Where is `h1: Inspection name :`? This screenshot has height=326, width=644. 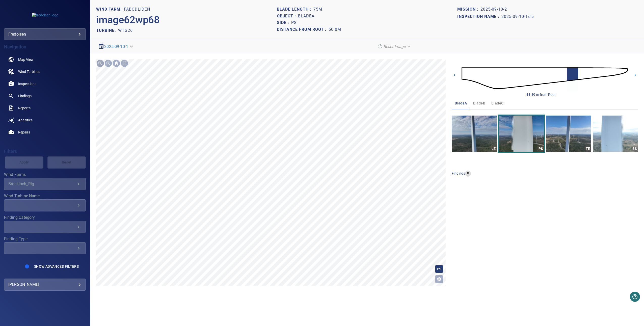 h1: Inspection name : is located at coordinates (479, 17).